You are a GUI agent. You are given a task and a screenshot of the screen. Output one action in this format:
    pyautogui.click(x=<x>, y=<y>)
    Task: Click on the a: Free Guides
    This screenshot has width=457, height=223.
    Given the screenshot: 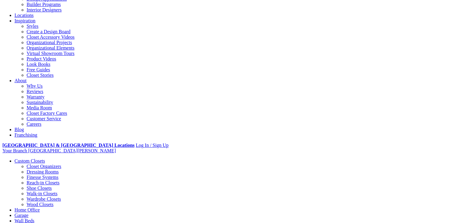 What is the action you would take?
    pyautogui.click(x=38, y=69)
    